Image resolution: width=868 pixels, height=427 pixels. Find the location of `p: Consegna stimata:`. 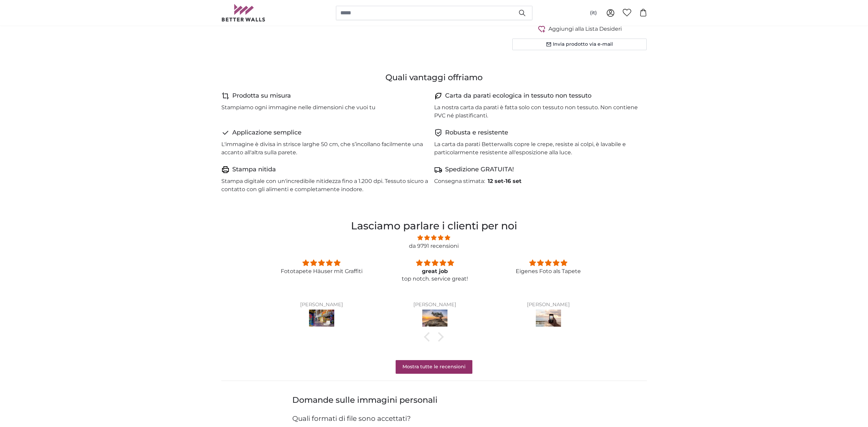

p: Consegna stimata: is located at coordinates (459, 181).